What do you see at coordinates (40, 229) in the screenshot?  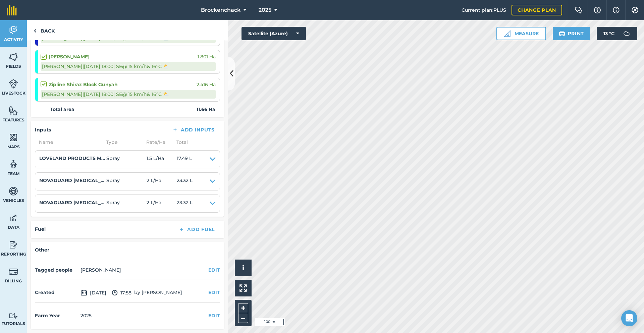 I see `h4: Fuel` at bounding box center [40, 229].